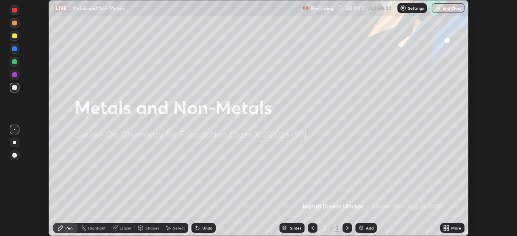 The height and width of the screenshot is (236, 517). I want to click on img: end-class-cross, so click(437, 8).